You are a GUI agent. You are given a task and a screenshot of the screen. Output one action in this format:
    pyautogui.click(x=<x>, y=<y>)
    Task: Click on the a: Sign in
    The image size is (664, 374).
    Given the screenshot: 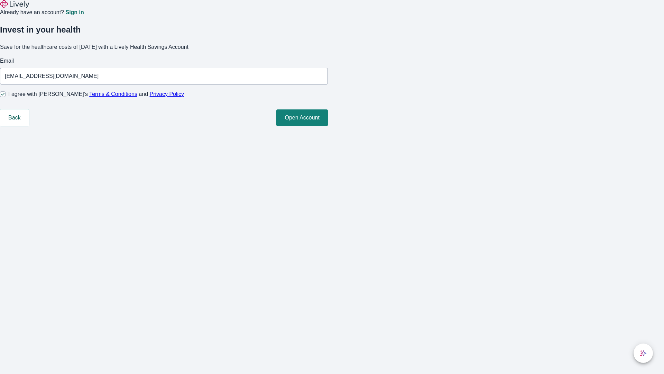 What is the action you would take?
    pyautogui.click(x=74, y=12)
    